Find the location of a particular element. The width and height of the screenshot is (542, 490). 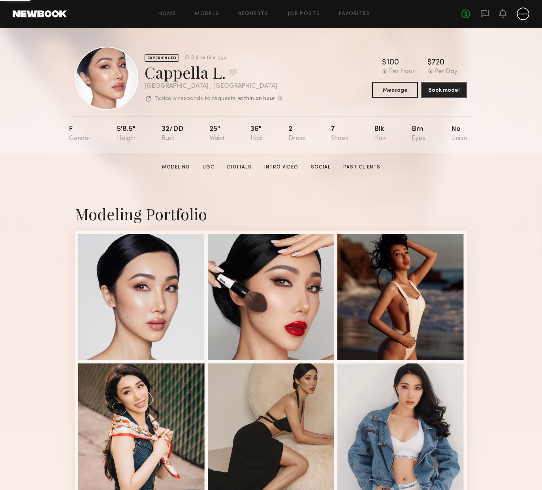

a: Job Posts is located at coordinates (304, 14).